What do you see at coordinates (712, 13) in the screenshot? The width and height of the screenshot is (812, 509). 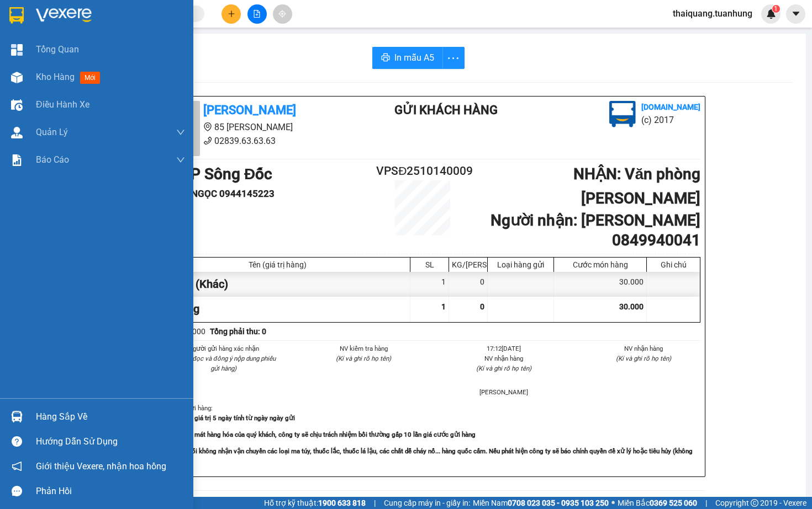 I see `span: thaiquang.tuanhung` at bounding box center [712, 13].